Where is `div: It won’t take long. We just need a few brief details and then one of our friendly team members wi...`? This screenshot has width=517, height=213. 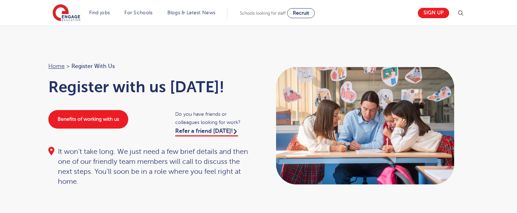 div: It won’t take long. We just need a few brief details and then one of our friendly team members wi... is located at coordinates (150, 166).